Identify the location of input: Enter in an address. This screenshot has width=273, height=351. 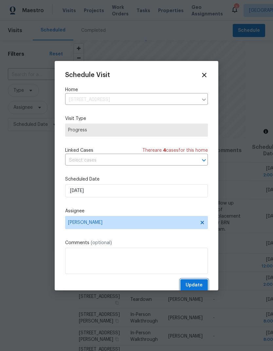
(132, 100).